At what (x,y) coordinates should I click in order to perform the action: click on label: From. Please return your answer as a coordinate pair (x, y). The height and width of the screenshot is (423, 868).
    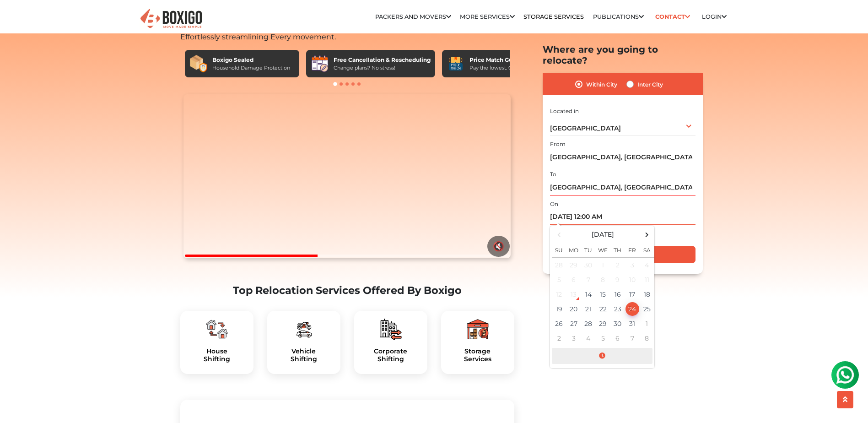
    Looking at the image, I should click on (558, 144).